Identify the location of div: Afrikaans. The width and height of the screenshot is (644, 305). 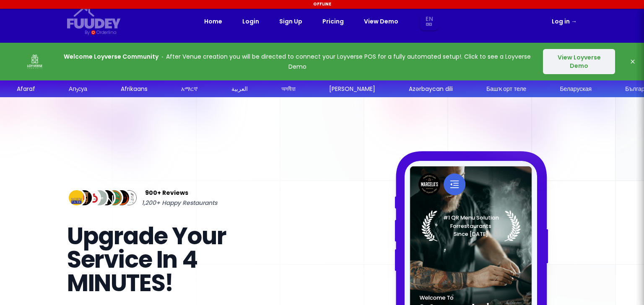
(133, 89).